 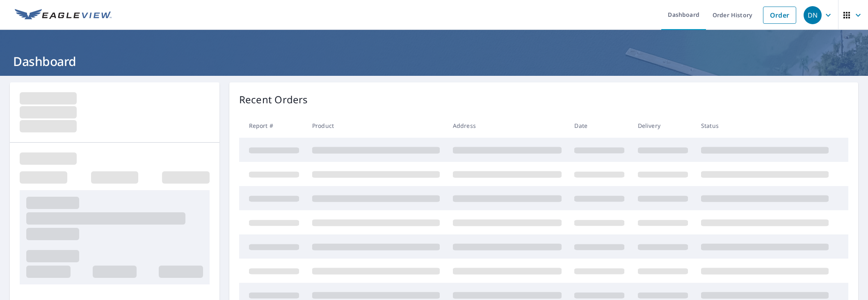 What do you see at coordinates (507, 125) in the screenshot?
I see `th: Address` at bounding box center [507, 125].